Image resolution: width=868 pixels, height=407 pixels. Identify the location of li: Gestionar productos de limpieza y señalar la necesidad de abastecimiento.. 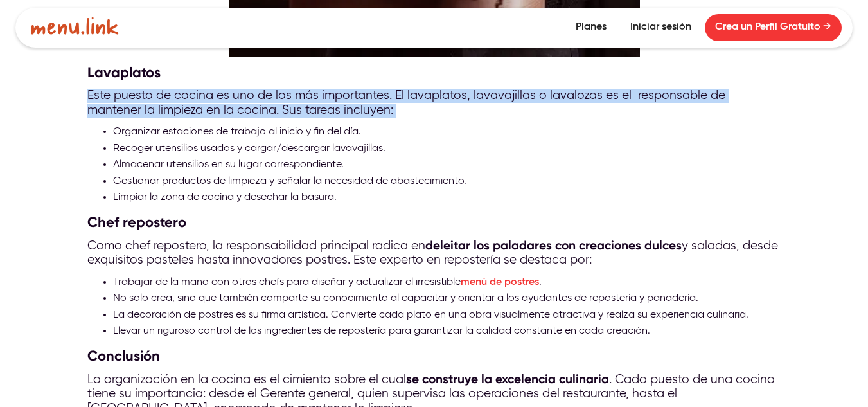
(448, 182).